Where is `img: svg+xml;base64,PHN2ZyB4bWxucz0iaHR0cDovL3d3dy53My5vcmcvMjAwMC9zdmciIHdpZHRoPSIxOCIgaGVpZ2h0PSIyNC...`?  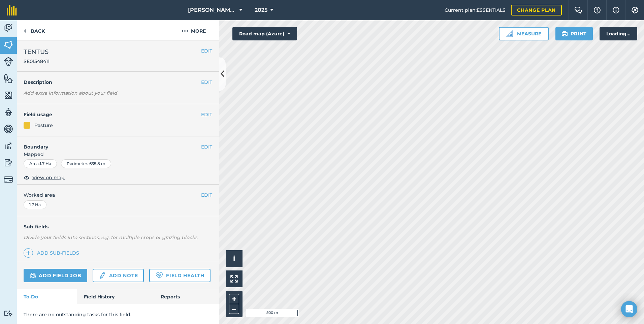 img: svg+xml;base64,PHN2ZyB4bWxucz0iaHR0cDovL3d3dy53My5vcmcvMjAwMC9zdmciIHdpZHRoPSIxOCIgaGVpZ2h0PSIyNC... is located at coordinates (26, 178).